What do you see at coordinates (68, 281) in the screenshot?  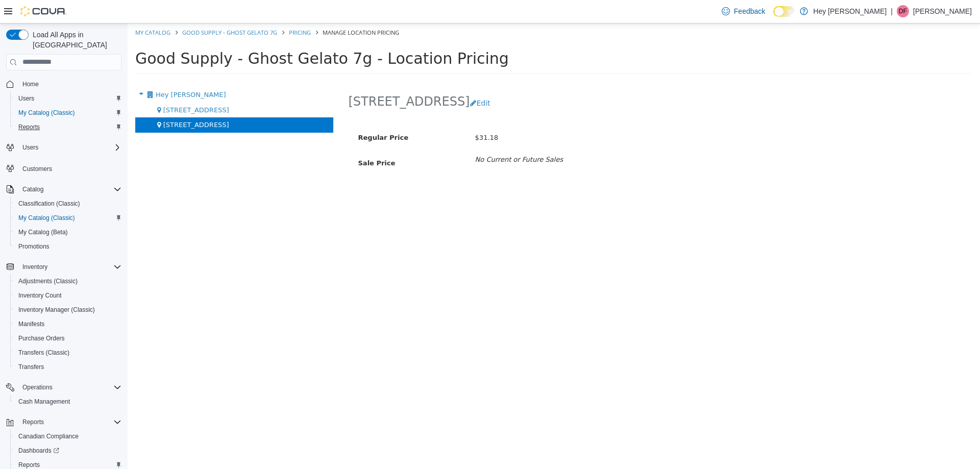 I see `button: Adjustments (Classic)` at bounding box center [68, 281].